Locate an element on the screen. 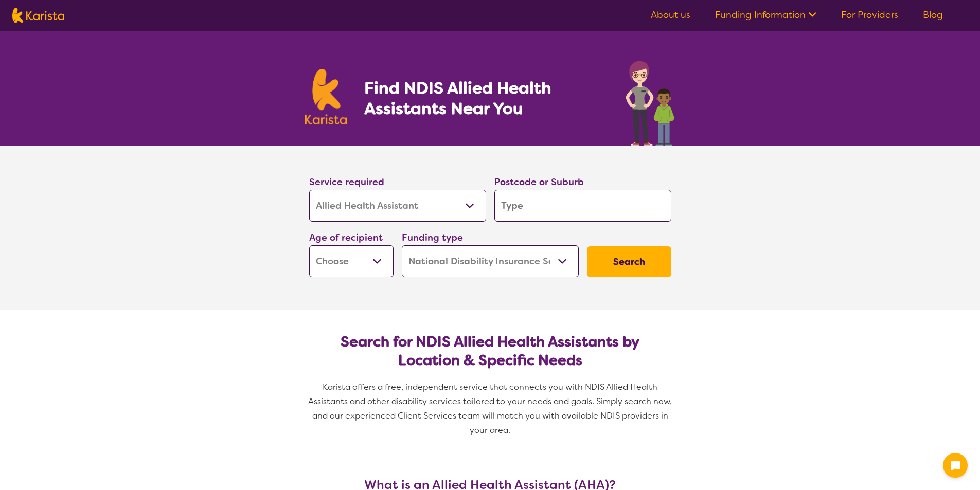  label: Postcode or Suburb is located at coordinates (539, 182).